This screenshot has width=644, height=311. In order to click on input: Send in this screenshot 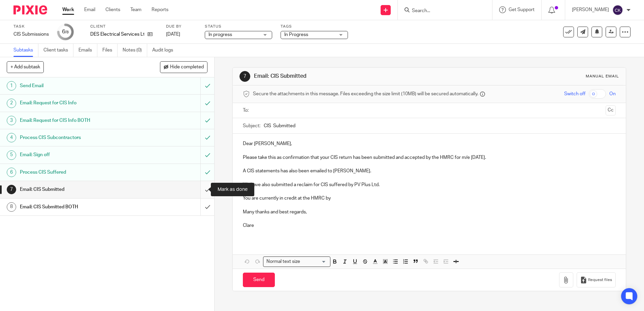, I will do `click(258, 279)`.